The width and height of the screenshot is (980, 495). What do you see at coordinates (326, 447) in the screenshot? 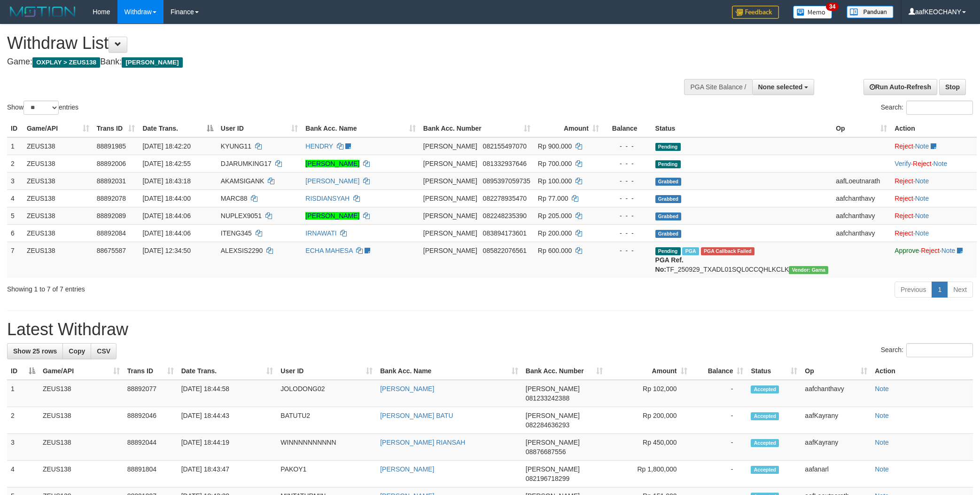
I see `td: WINNNNNNNNNN` at bounding box center [326, 447].